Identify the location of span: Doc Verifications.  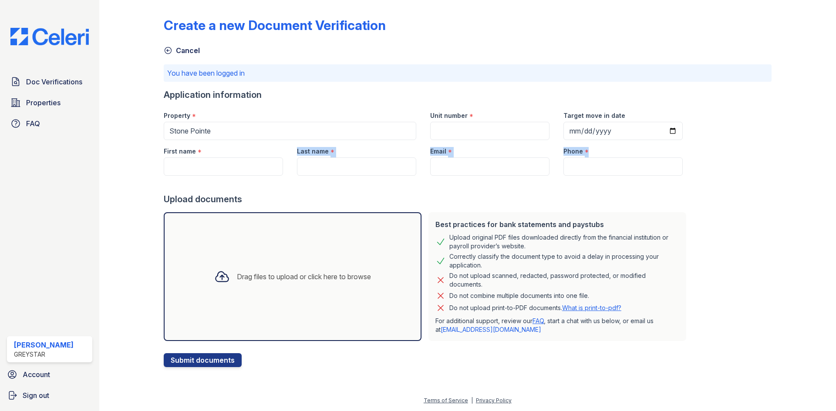
(54, 82).